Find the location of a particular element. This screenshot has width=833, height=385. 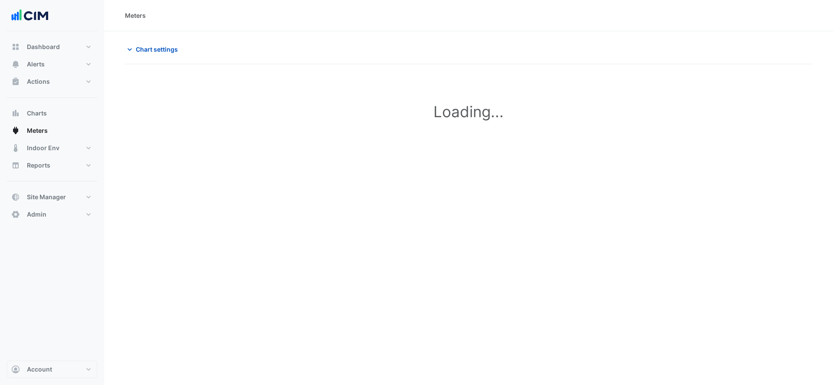

app-icon: Site Manager is located at coordinates (16, 197).